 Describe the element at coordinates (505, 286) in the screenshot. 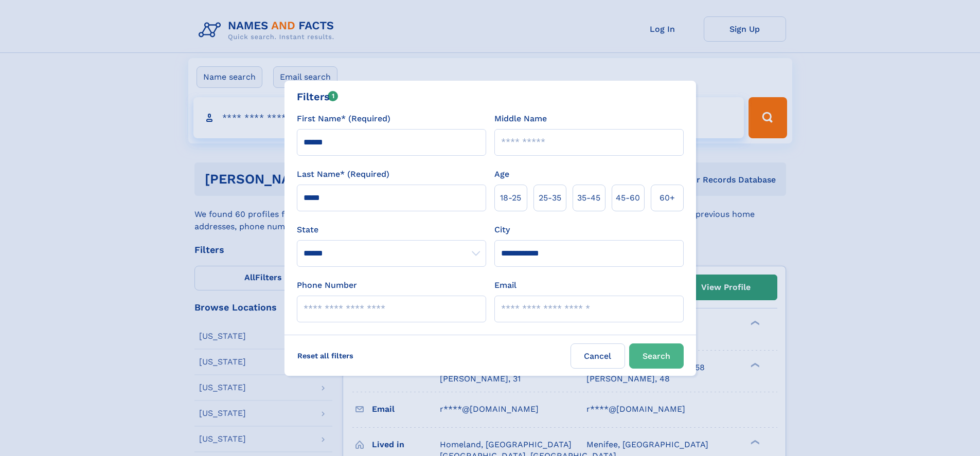

I see `label: Email` at that location.